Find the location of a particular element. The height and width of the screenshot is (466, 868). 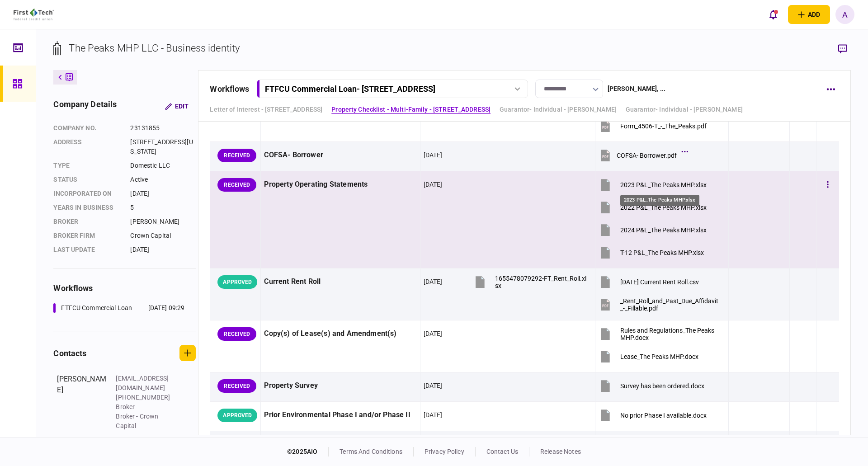

div: broker firm is located at coordinates (87, 235).